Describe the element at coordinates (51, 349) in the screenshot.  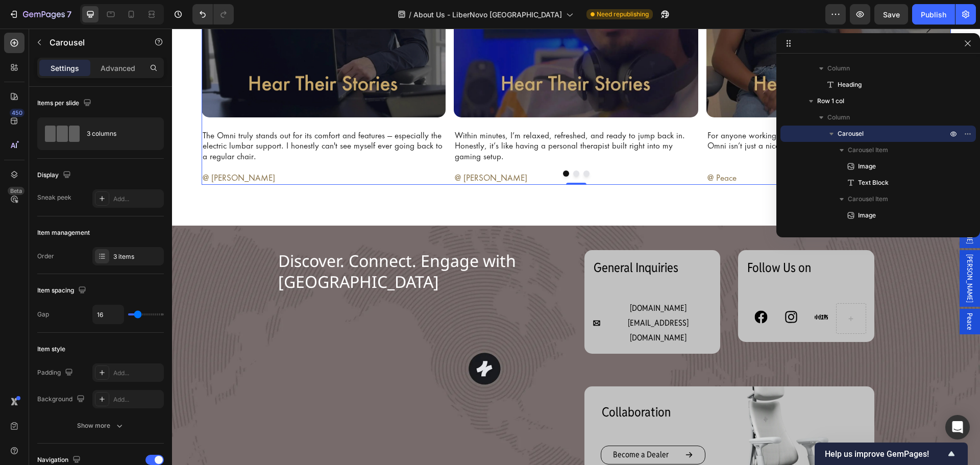
I see `div: Item style` at that location.